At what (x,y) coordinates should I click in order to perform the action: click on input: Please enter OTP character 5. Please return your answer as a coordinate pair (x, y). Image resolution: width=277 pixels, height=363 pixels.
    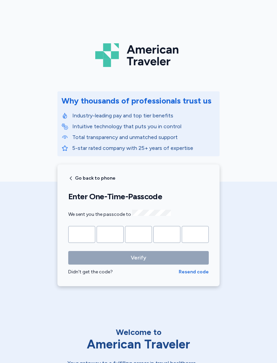
    Looking at the image, I should click on (195, 234).